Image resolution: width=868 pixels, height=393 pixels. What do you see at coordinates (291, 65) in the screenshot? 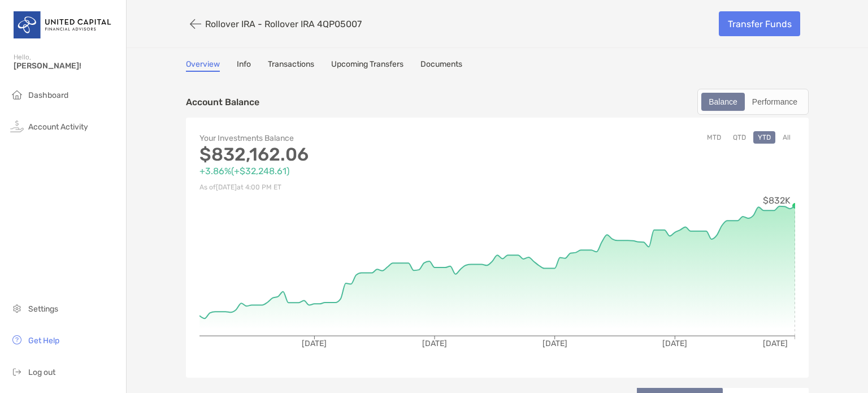
I see `a: Transactions` at bounding box center [291, 65].